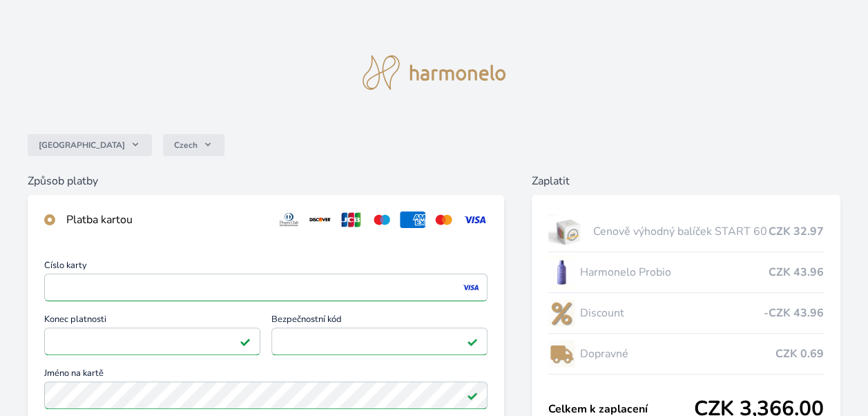 Image resolution: width=868 pixels, height=416 pixels. I want to click on span: -CZK 43.96, so click(793, 313).